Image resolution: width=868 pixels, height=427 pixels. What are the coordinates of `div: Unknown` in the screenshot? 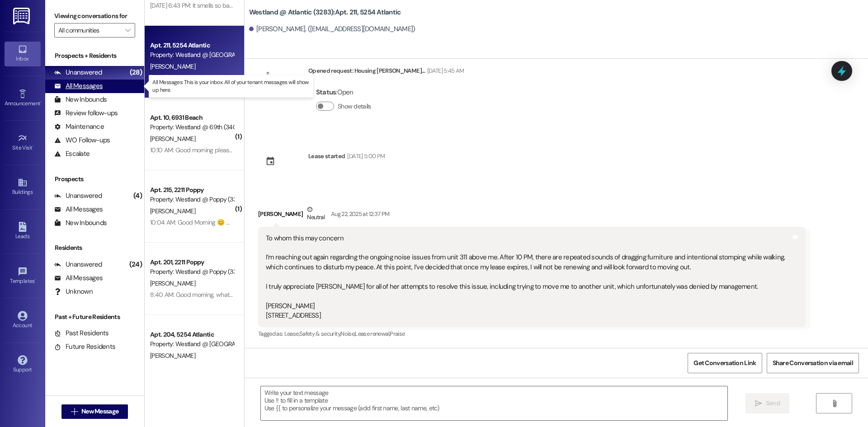 It's located at (73, 291).